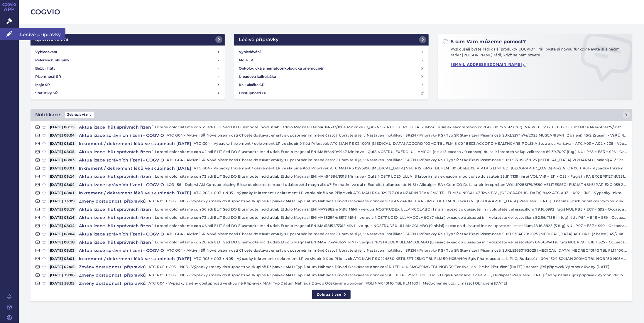 This screenshot has height=323, width=644. Describe the element at coordinates (259, 40) in the screenshot. I see `h2: Léčivé přípravky` at that location.